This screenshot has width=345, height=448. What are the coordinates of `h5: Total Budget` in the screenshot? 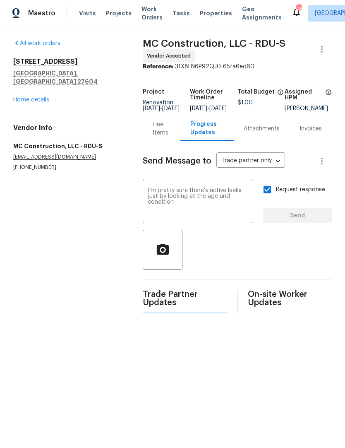 It's located at (256, 92).